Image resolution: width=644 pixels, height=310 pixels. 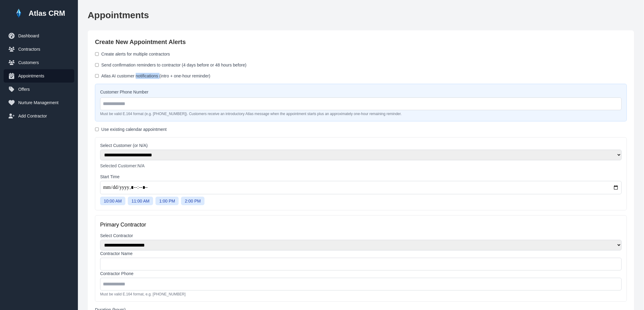 What do you see at coordinates (39, 63) in the screenshot?
I see `button: Customers` at bounding box center [39, 63].